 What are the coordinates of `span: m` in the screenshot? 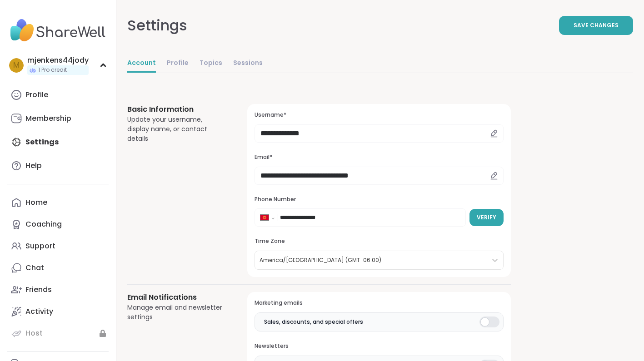 It's located at (16, 66).